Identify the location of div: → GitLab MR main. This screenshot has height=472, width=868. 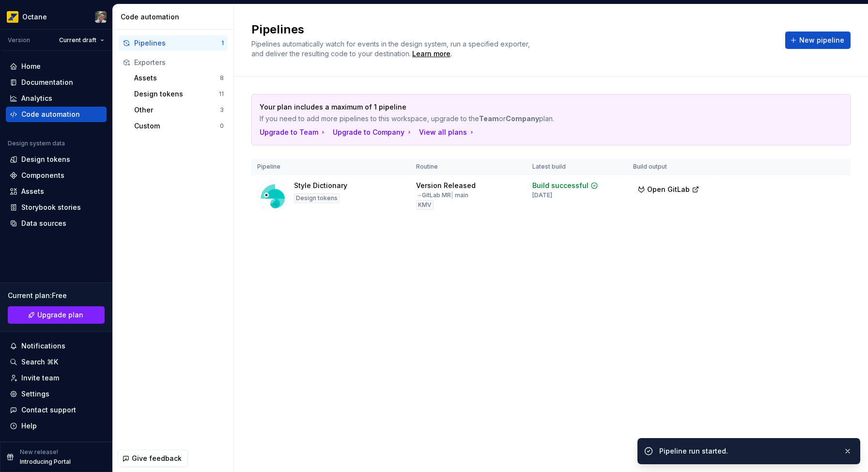
(442, 196).